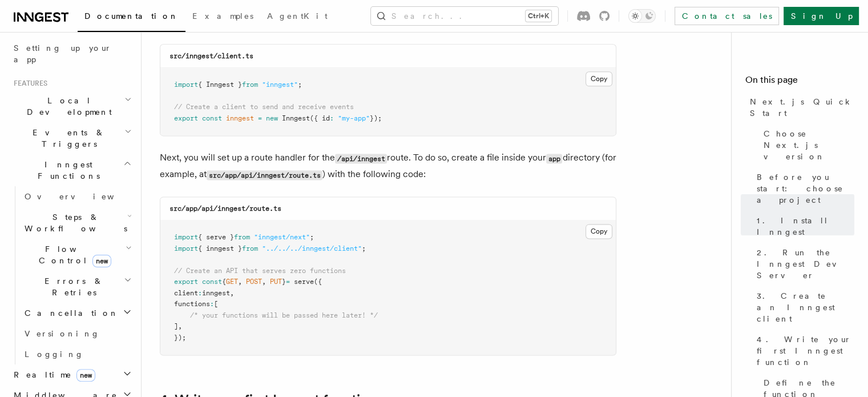 The width and height of the screenshot is (868, 397). Describe the element at coordinates (803, 307) in the screenshot. I see `a: 3. Create an Inngest client` at that location.